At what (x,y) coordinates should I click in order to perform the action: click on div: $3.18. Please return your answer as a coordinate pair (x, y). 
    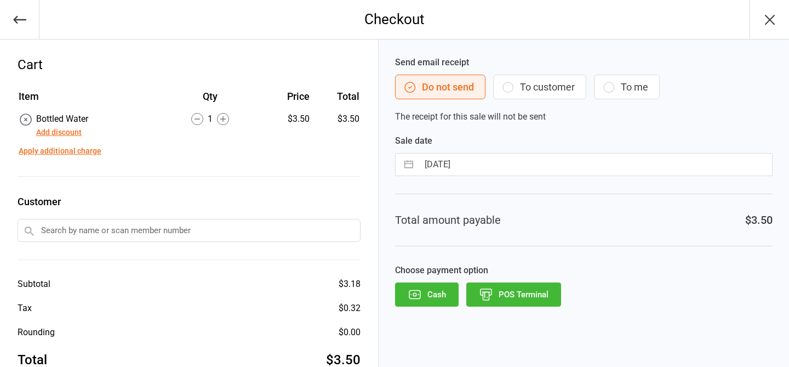
    Looking at the image, I should click on (350, 284).